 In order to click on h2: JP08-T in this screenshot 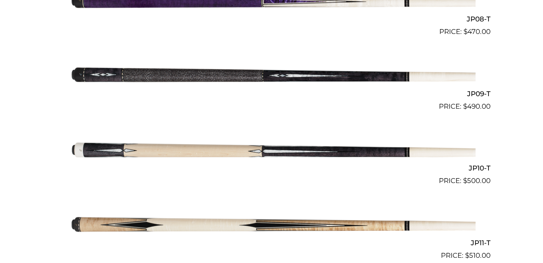, I will do `click(271, 19)`.